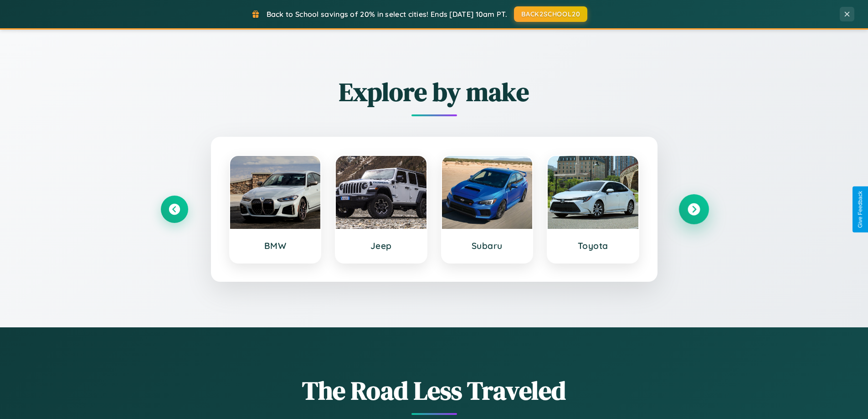 The height and width of the screenshot is (419, 868). What do you see at coordinates (593, 246) in the screenshot?
I see `h3: Toyota` at bounding box center [593, 246].